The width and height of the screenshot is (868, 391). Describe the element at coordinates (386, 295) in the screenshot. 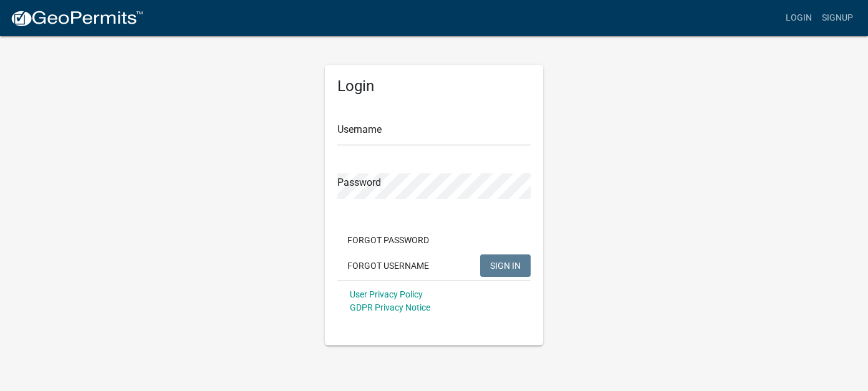

I see `a: User Privacy Policy` at that location.